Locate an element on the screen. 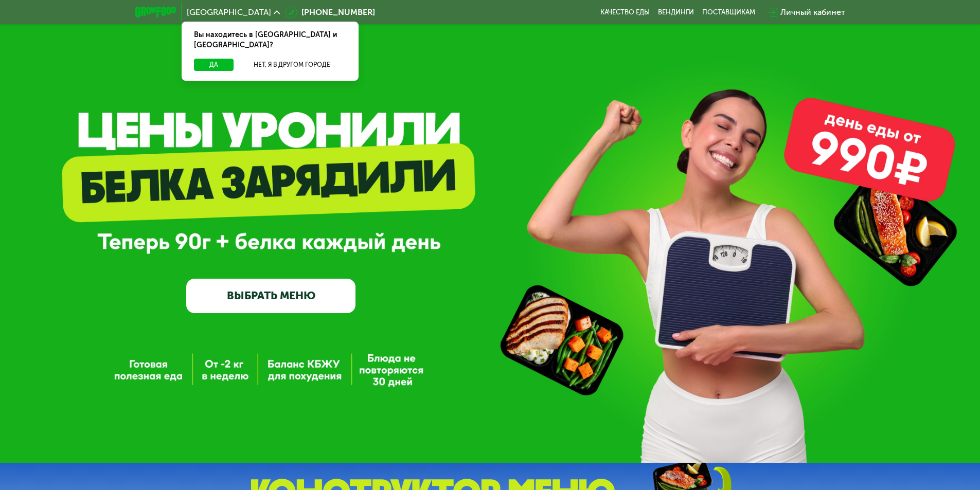 This screenshot has width=980, height=490. button: Нет, я в другом городе is located at coordinates (292, 64).